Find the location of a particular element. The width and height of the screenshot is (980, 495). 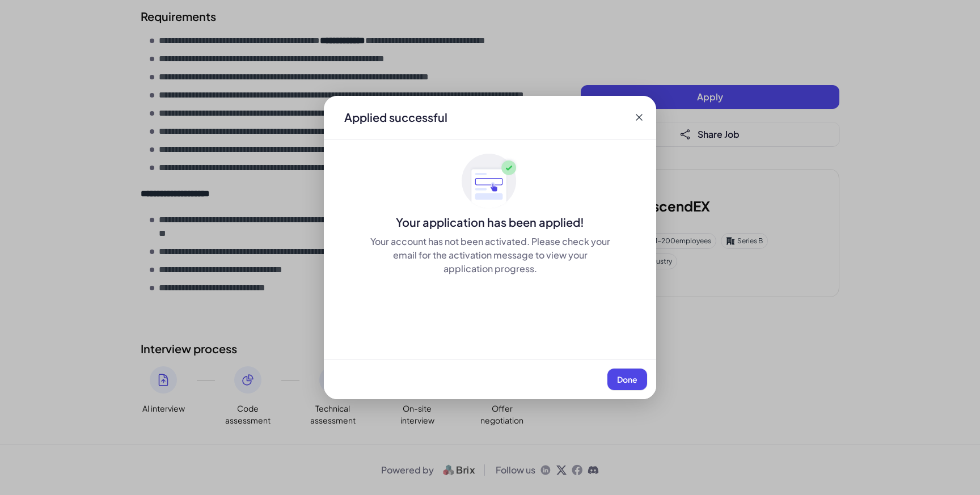

button: Done is located at coordinates (628, 379).